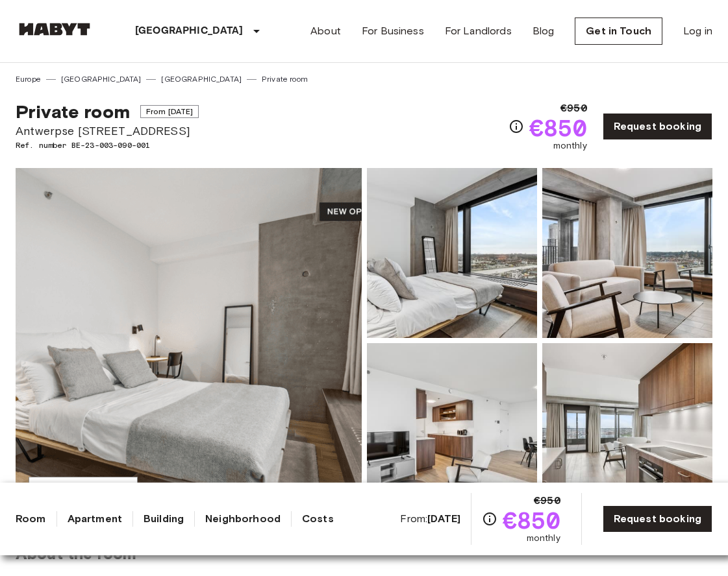  Describe the element at coordinates (189, 341) in the screenshot. I see `img: Marketing picture of unit BE-23-003-090-001` at that location.